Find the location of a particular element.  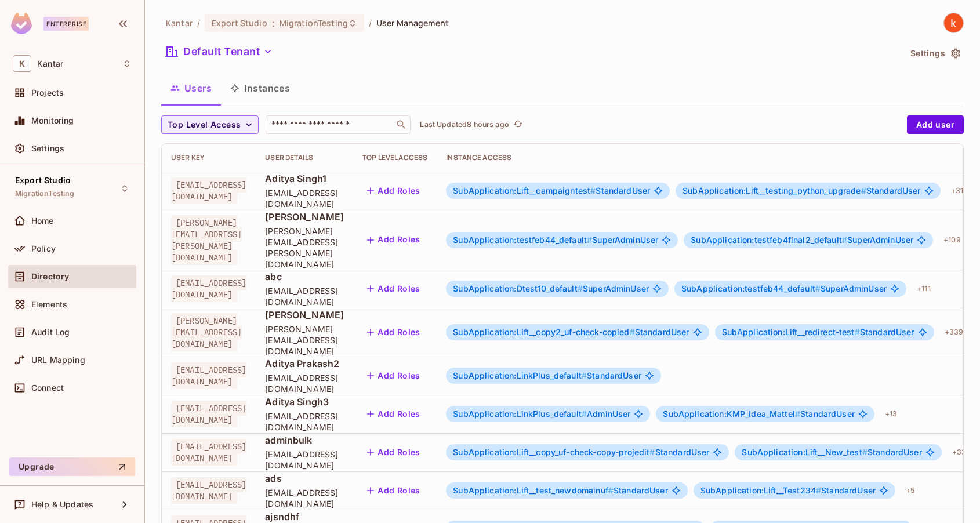

span: refresh is located at coordinates (518, 125).